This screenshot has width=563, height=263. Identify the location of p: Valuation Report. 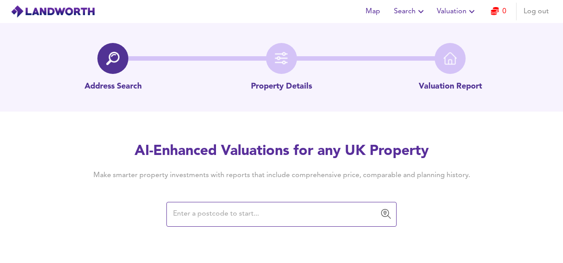
(450, 87).